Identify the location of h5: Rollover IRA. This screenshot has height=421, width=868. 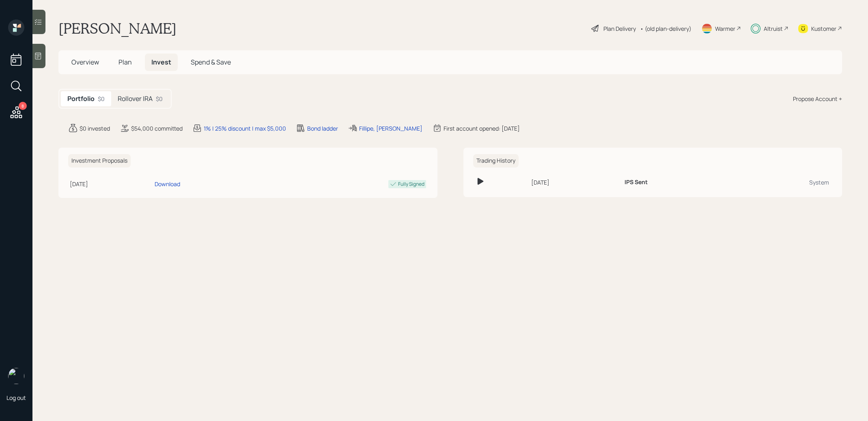
(135, 98).